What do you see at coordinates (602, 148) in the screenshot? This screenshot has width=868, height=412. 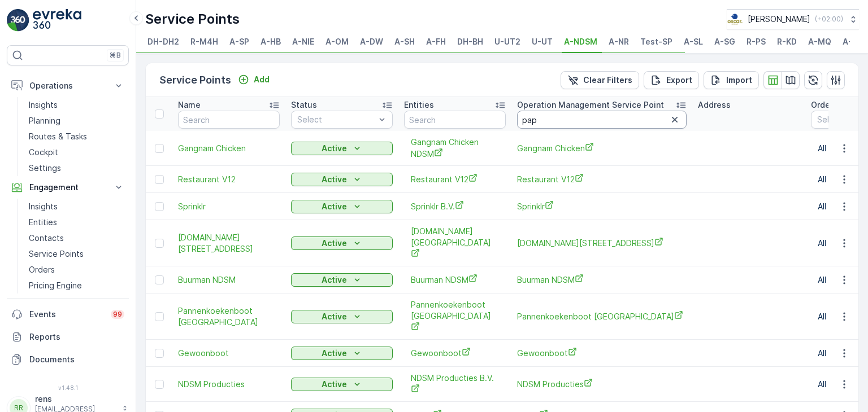 I see `a: Gangnam Chicken` at bounding box center [602, 148].